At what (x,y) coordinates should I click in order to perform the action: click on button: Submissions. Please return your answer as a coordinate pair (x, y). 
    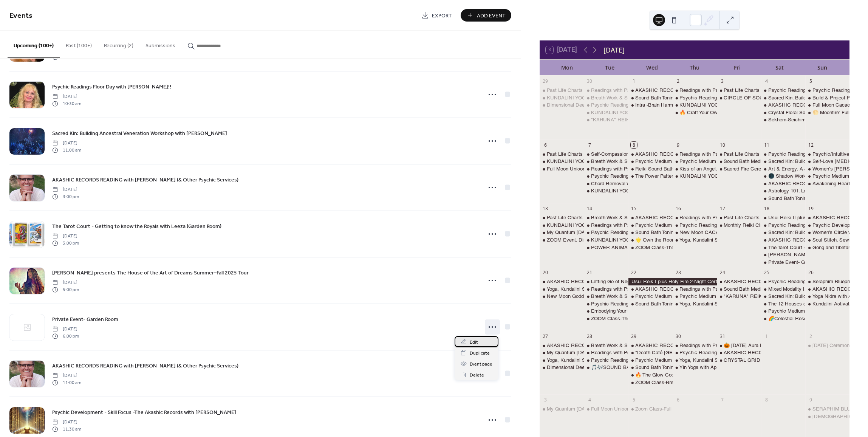
    Looking at the image, I should click on (160, 44).